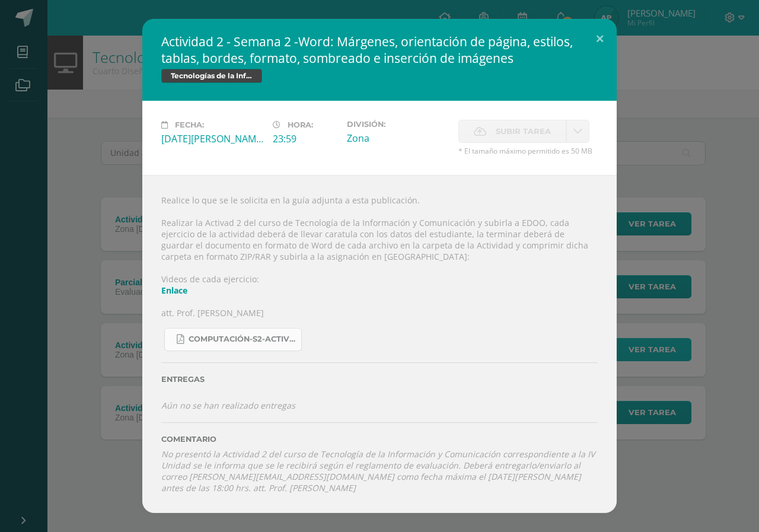 Image resolution: width=759 pixels, height=532 pixels. I want to click on a: COMPUTACIÓN-S2-Actividad 2 -4TO DISEÑO Y FINANZAS-Combinación - Correspondencia y tabulaciones - ..., so click(233, 339).